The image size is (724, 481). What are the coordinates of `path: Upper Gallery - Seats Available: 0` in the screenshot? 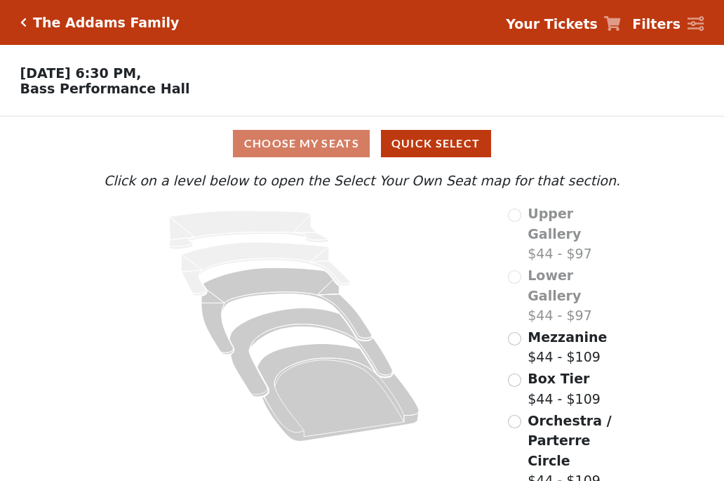 It's located at (249, 230).